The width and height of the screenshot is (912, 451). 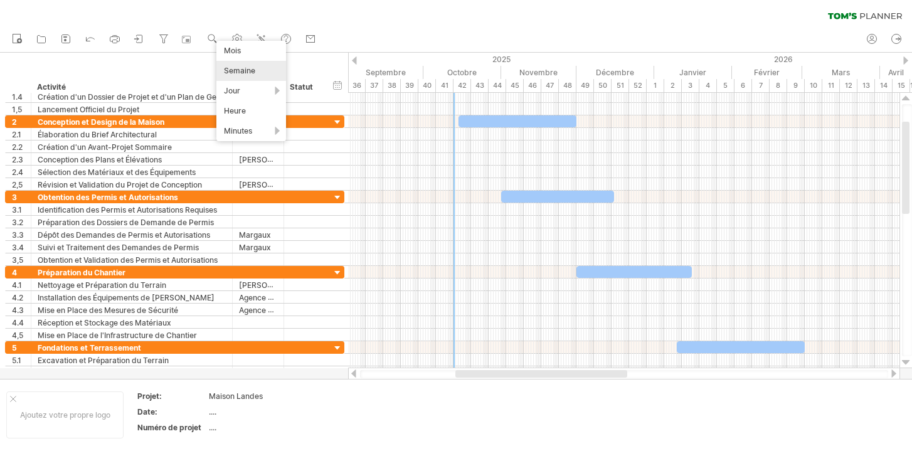 I want to click on font: Élaboration du Brief Architectural, so click(x=97, y=134).